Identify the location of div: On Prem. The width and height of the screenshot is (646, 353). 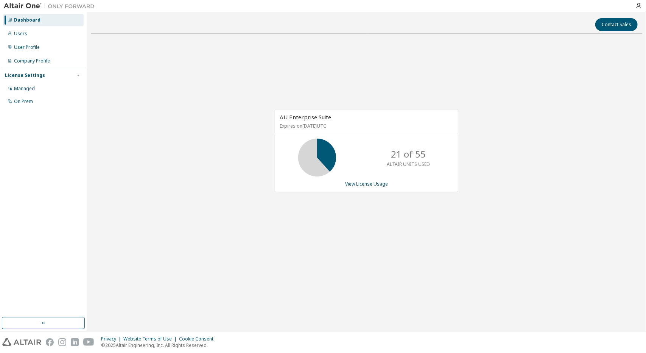
(23, 101).